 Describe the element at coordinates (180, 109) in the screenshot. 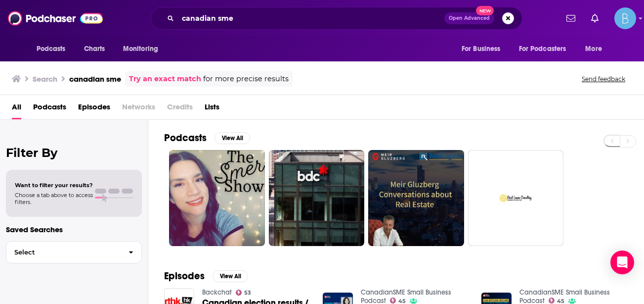

I see `span: Credits` at that location.